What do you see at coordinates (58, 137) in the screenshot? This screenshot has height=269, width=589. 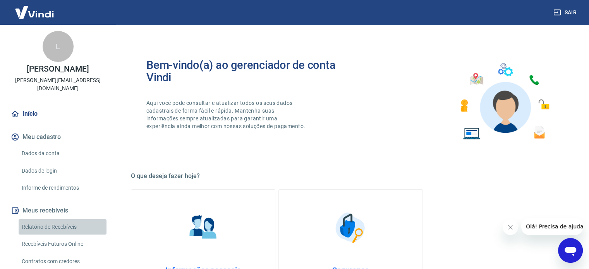 I see `button: Meu cadastro` at bounding box center [58, 137].